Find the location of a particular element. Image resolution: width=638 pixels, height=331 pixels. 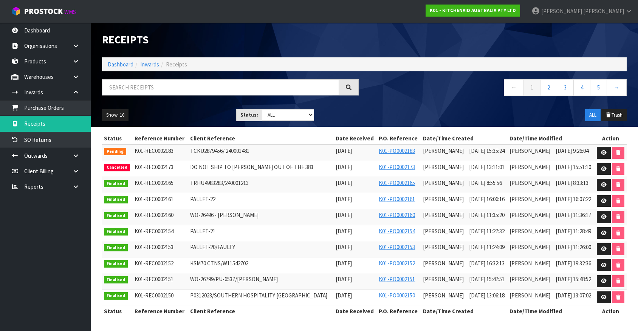

span: PALLET-22 is located at coordinates (202, 199).